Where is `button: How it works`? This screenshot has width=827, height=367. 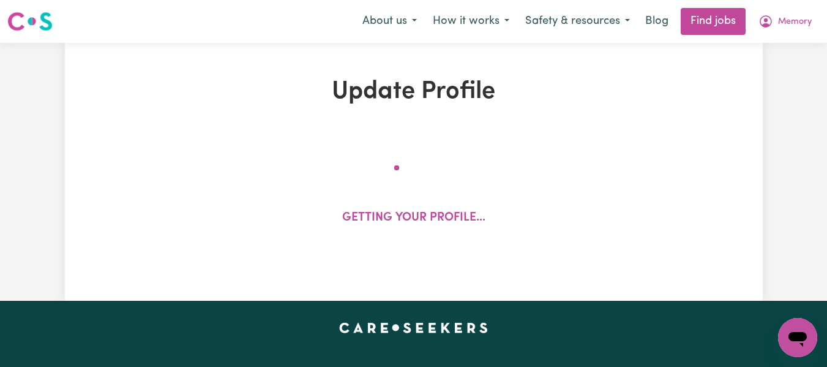
button: How it works is located at coordinates (471, 21).